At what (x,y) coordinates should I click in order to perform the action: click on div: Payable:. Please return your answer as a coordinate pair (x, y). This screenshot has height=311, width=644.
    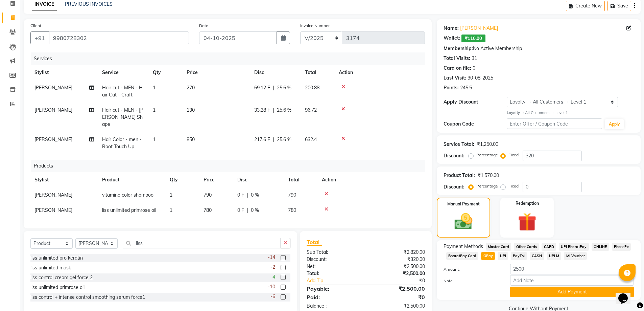
    Looking at the image, I should click on (333, 289).